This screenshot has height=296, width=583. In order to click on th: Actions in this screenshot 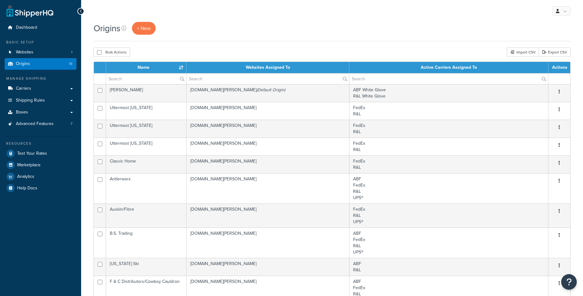, I will do `click(560, 67)`.